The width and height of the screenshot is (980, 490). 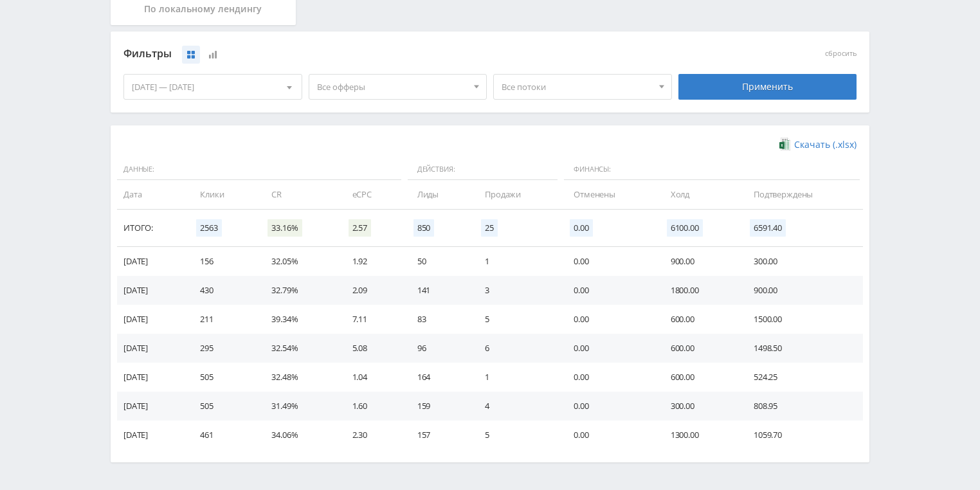 I want to click on div: Применить, so click(x=768, y=86).